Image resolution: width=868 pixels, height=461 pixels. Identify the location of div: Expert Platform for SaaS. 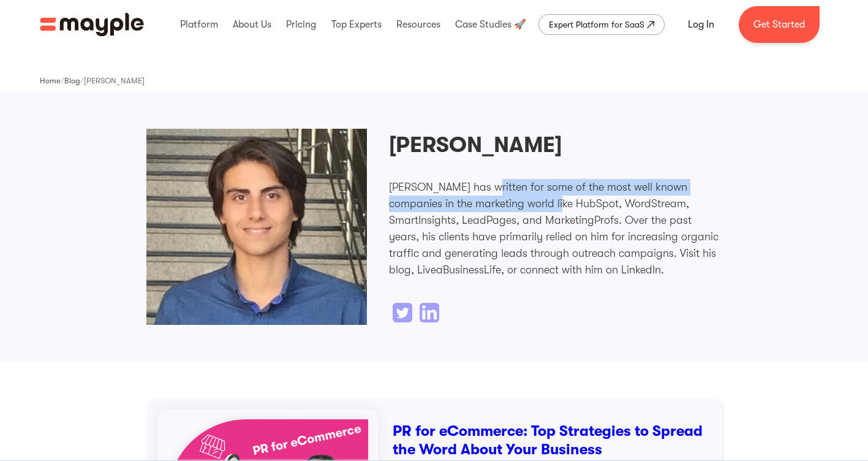
(597, 24).